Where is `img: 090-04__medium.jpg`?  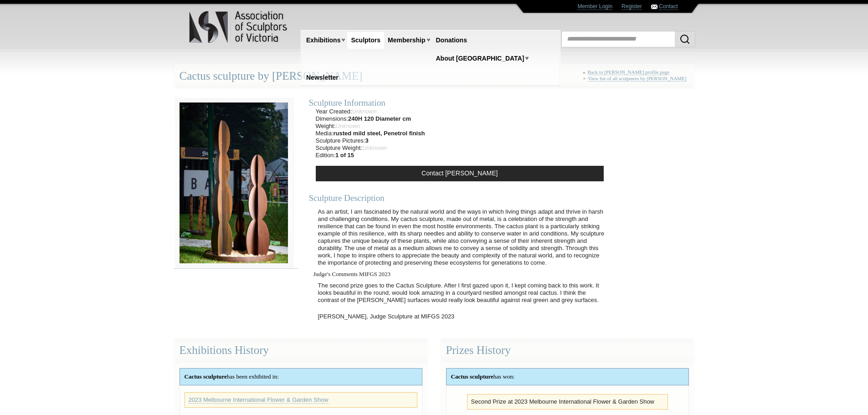
img: 090-04__medium.jpg is located at coordinates (234, 183).